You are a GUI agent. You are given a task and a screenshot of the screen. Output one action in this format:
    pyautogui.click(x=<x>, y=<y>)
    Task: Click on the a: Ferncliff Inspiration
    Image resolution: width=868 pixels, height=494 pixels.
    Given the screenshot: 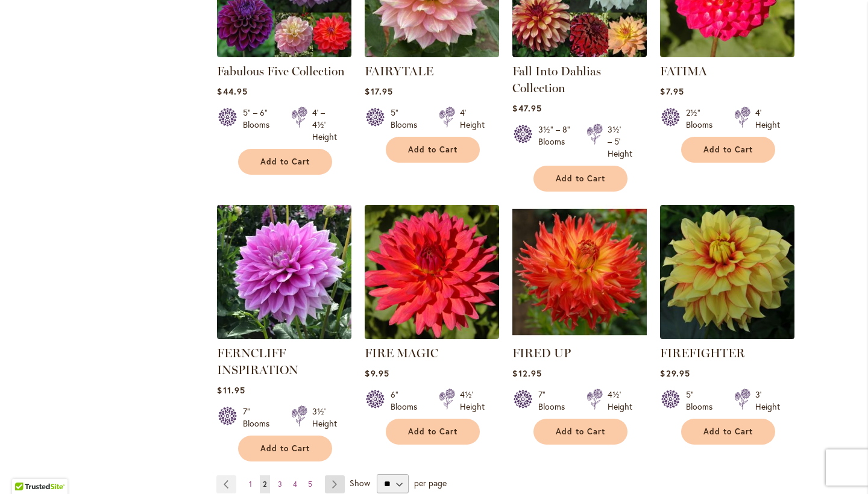 What is the action you would take?
    pyautogui.click(x=284, y=335)
    